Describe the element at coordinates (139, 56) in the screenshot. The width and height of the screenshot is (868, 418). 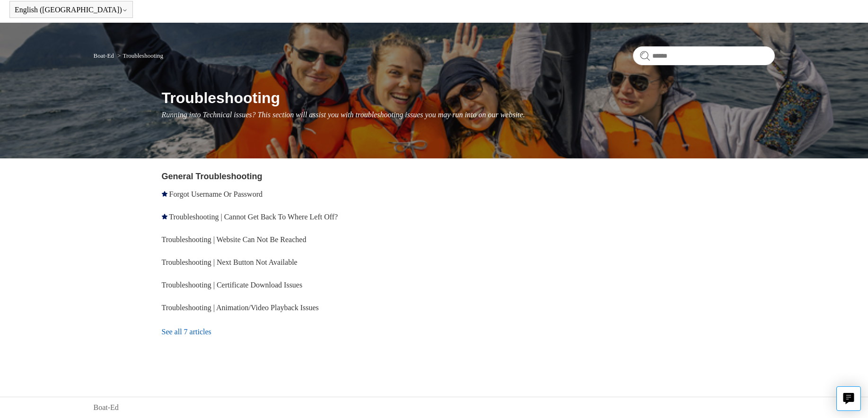
I see `li: Troubleshooting` at that location.